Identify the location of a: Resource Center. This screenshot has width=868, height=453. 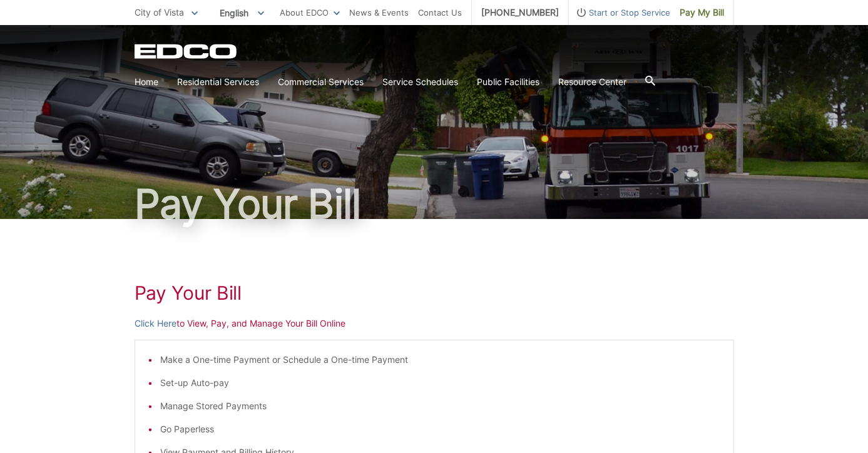
(592, 82).